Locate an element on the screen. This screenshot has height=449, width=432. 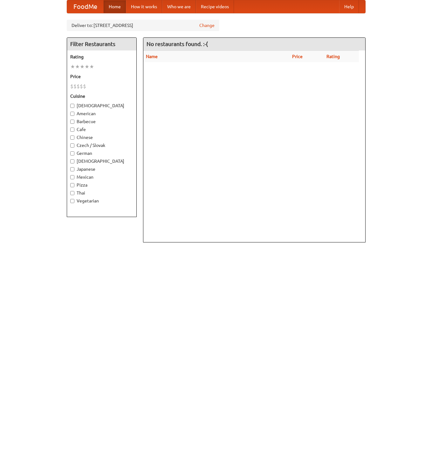
label: Czech / Slovak is located at coordinates (102, 145).